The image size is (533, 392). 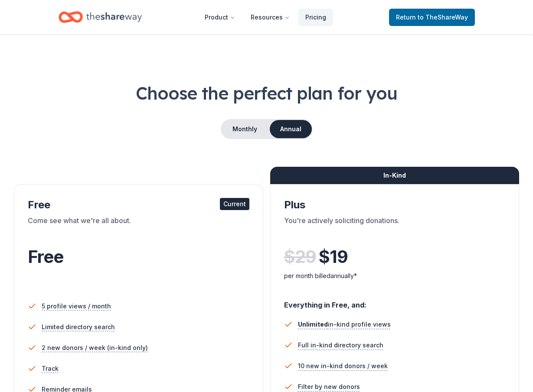 I want to click on div: Plus, so click(x=394, y=205).